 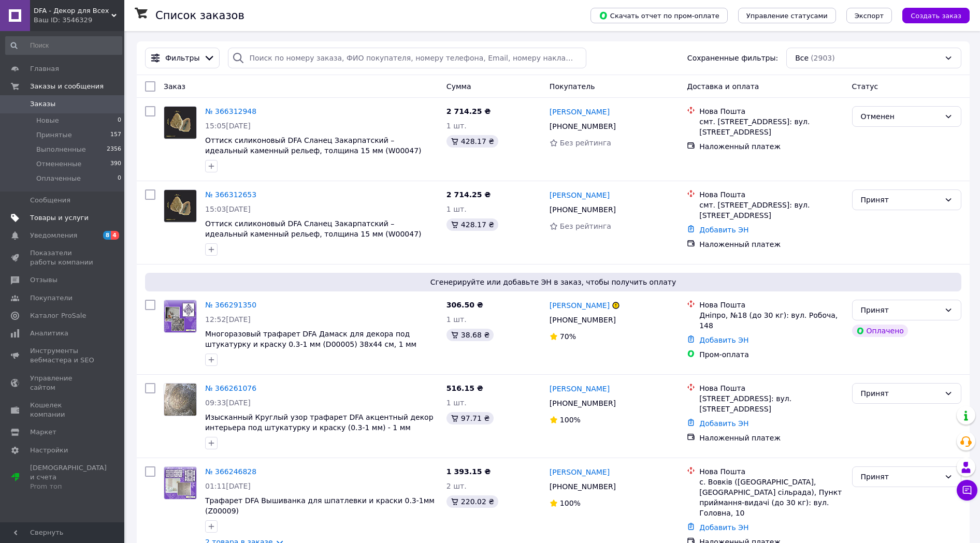 What do you see at coordinates (470, 335) in the screenshot?
I see `div: 38.68 ₴` at bounding box center [470, 335].